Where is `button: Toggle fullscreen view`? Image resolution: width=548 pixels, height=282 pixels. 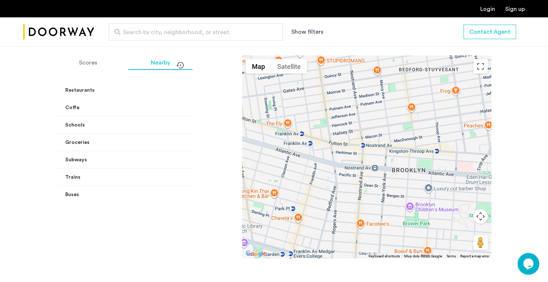
button: Toggle fullscreen view is located at coordinates (481, 66).